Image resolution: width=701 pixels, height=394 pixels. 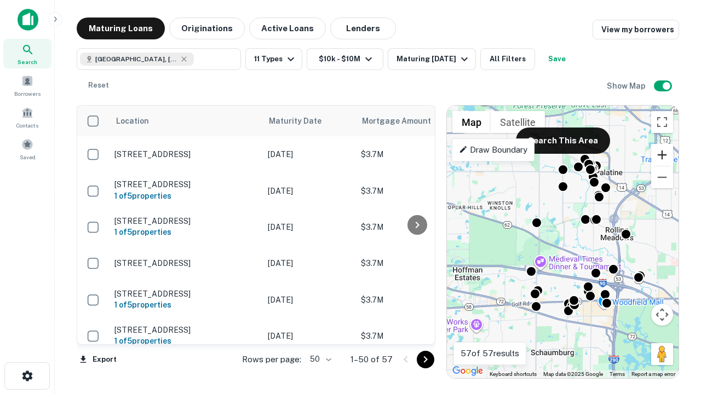 I want to click on button: All Filters, so click(x=507, y=59).